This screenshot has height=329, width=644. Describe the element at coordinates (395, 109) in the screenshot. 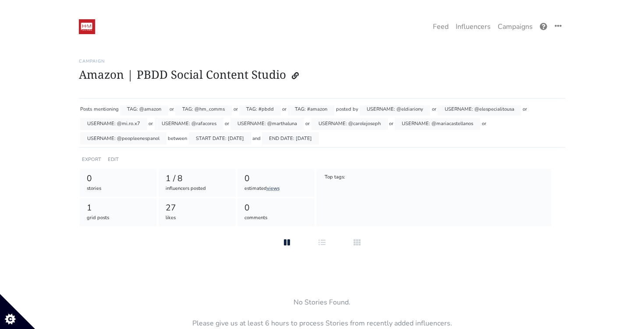

I see `div: USERNAME: @eldiariony` at that location.